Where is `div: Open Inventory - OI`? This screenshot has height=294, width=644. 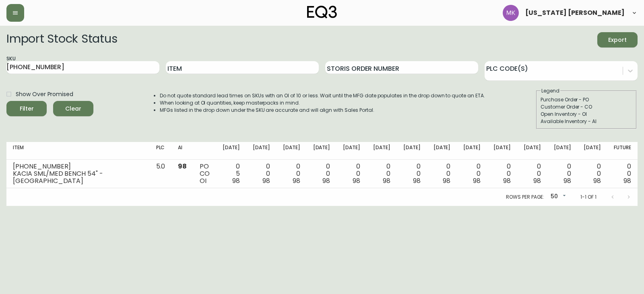
div: Open Inventory - OI is located at coordinates (586, 114).